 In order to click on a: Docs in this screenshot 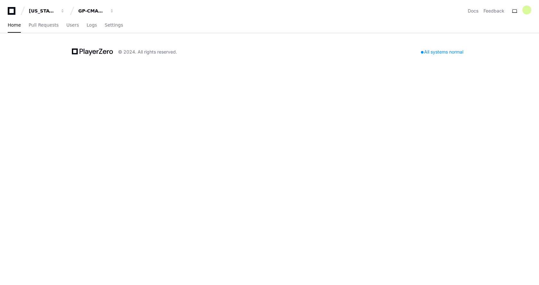, I will do `click(473, 11)`.